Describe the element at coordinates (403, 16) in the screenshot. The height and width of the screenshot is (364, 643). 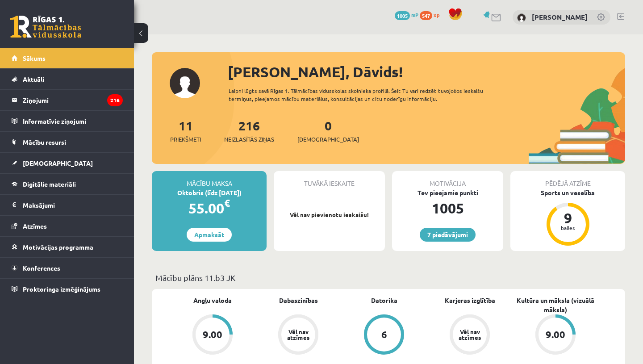
I see `span: 1005` at that location.